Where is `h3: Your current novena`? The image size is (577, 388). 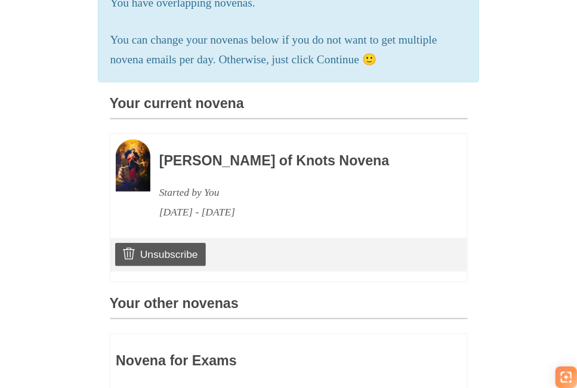
h3: Your current novena is located at coordinates (289, 107).